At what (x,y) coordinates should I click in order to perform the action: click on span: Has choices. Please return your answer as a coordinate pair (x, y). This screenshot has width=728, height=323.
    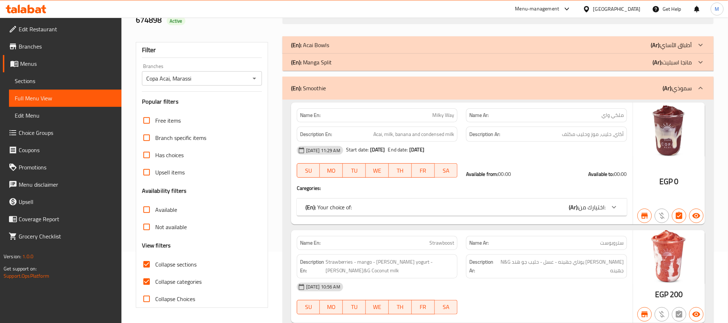
    Looking at the image, I should click on (169, 155).